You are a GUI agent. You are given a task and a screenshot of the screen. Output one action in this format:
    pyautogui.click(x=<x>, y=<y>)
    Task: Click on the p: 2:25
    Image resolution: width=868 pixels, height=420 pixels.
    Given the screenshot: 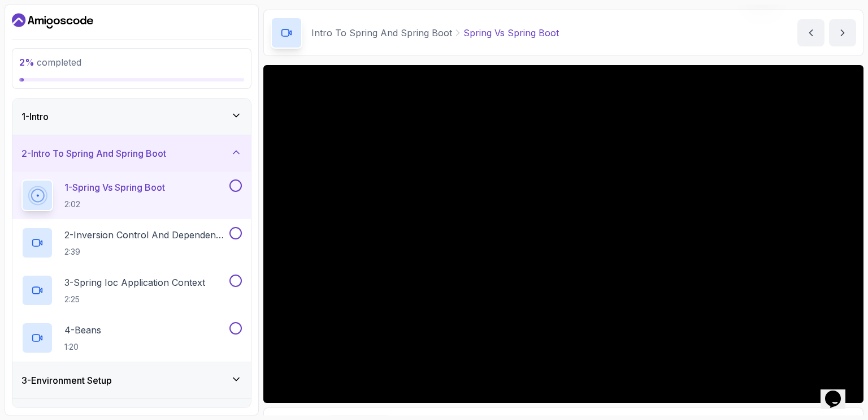 What is the action you would take?
    pyautogui.click(x=135, y=299)
    